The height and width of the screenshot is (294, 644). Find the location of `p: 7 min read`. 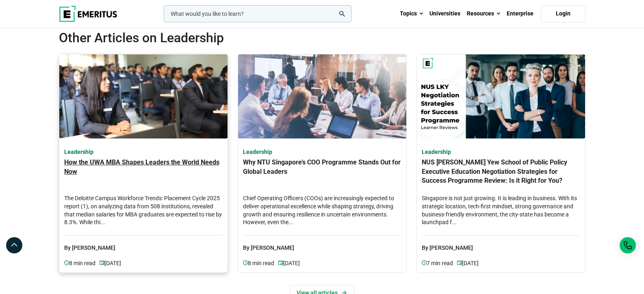

p: 7 min read is located at coordinates (439, 263).